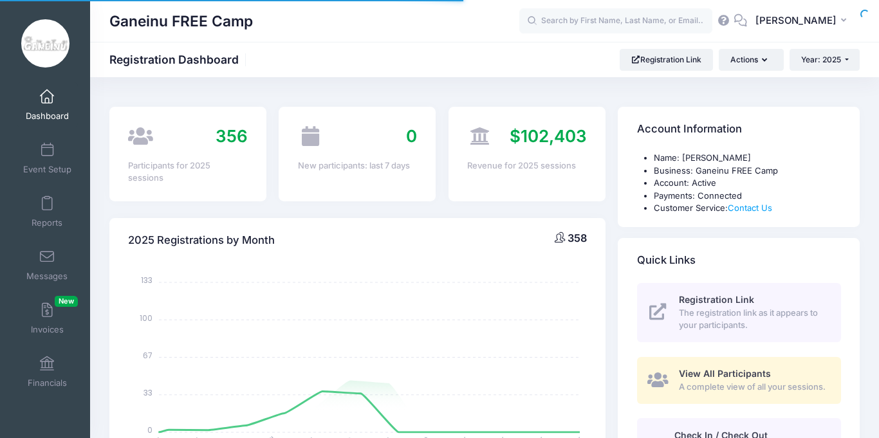  I want to click on tspan: 67, so click(147, 355).